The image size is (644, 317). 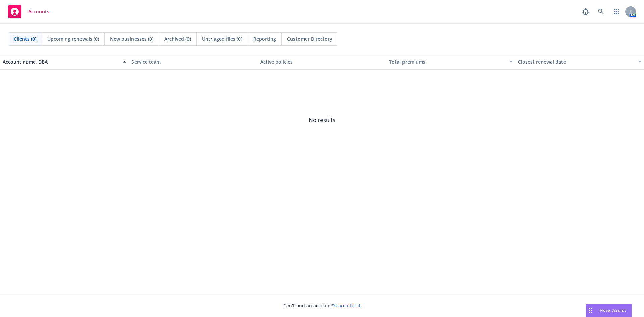 I want to click on span: Archived (0), so click(x=177, y=39).